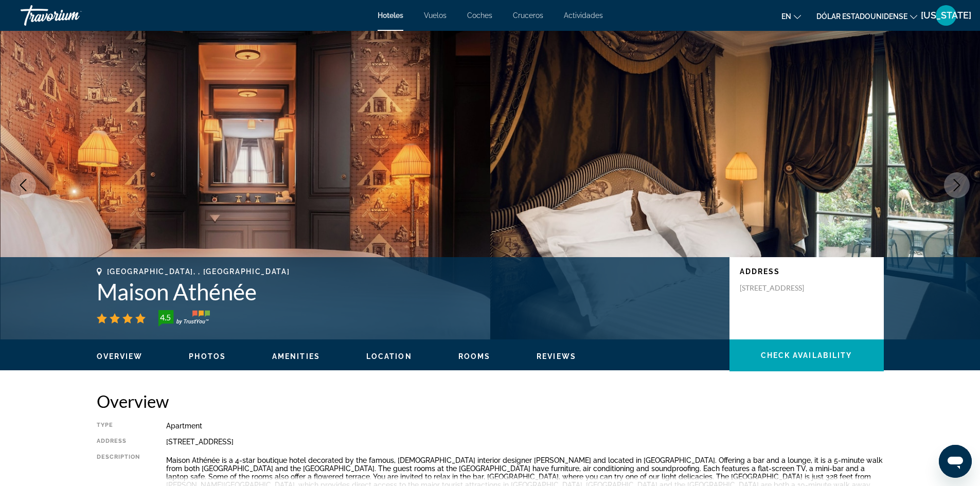 This screenshot has height=486, width=980. Describe the element at coordinates (208, 356) in the screenshot. I see `button: Photos` at that location.